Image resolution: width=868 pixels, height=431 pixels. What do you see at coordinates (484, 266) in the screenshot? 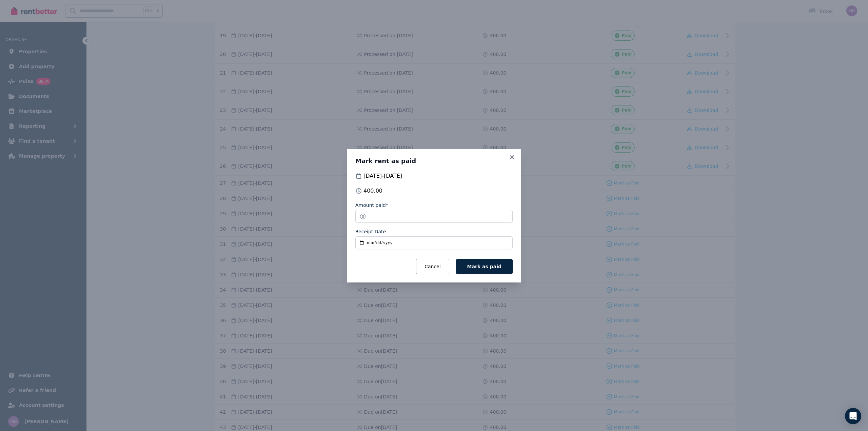
I see `button: Mark as paid` at bounding box center [484, 266].